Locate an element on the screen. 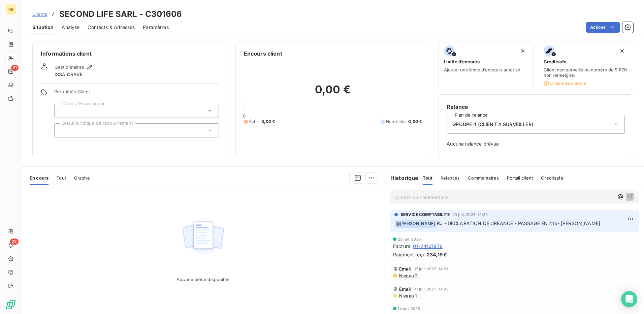 The image size is (644, 314). span: Situation is located at coordinates (43, 27).